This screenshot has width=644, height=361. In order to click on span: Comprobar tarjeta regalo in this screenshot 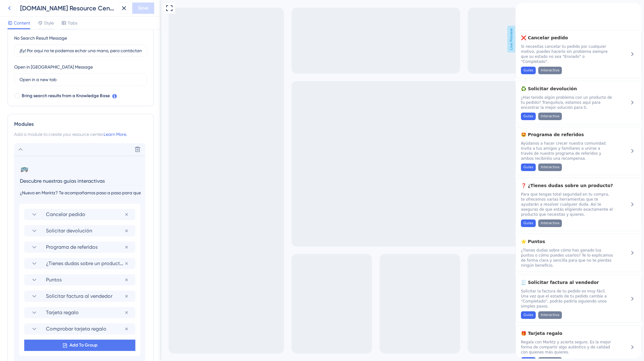, I will do `click(85, 329)`.